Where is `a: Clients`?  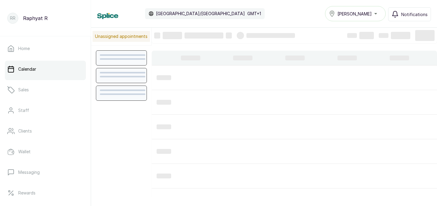 a: Clients is located at coordinates (45, 131).